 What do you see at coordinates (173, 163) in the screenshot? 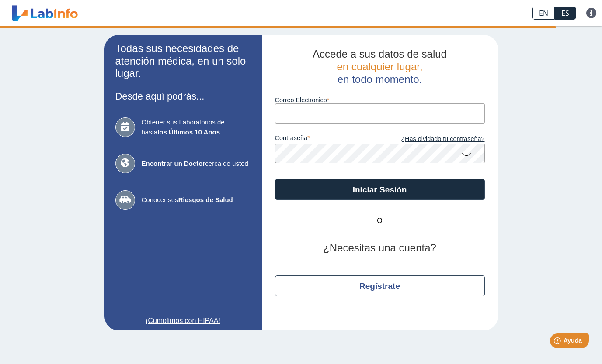
I see `b: Encontrar un Doctor` at bounding box center [173, 163].